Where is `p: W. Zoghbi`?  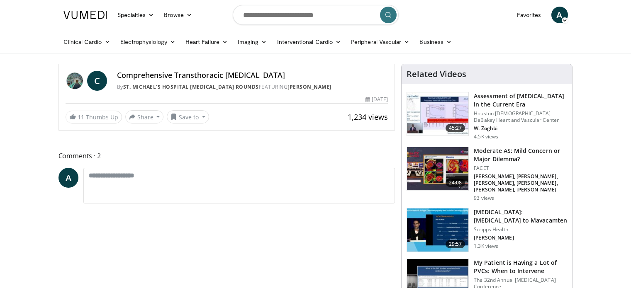
p: W. Zoghbi is located at coordinates (520, 129).